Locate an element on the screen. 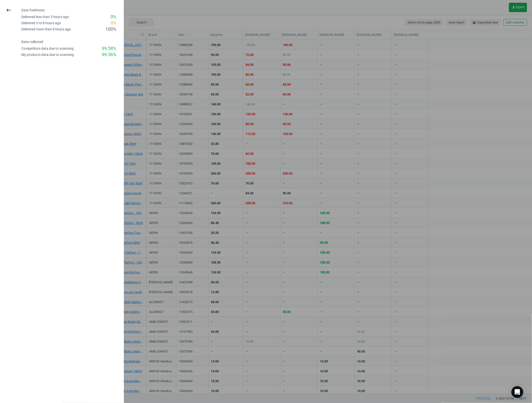 Image resolution: width=532 pixels, height=403 pixels. i: keyboard_backspace is located at coordinates (9, 10).